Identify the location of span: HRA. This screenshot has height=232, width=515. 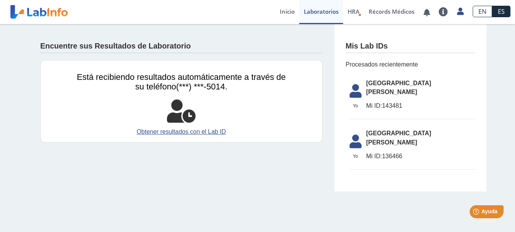
(354, 11).